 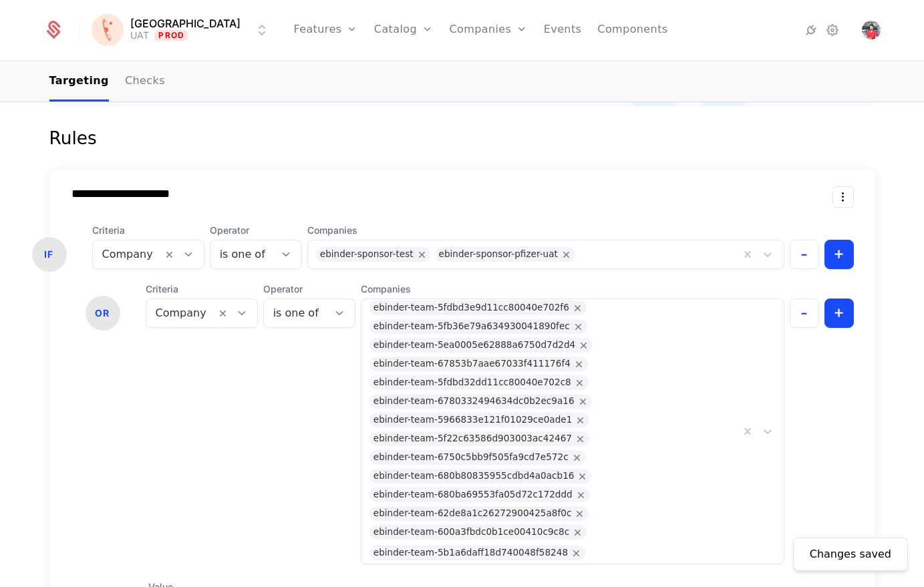 What do you see at coordinates (578, 532) in the screenshot?
I see `div: Remove ebinder-team-600a3fbdc0b1ce00410c9c8c` at bounding box center [578, 532].